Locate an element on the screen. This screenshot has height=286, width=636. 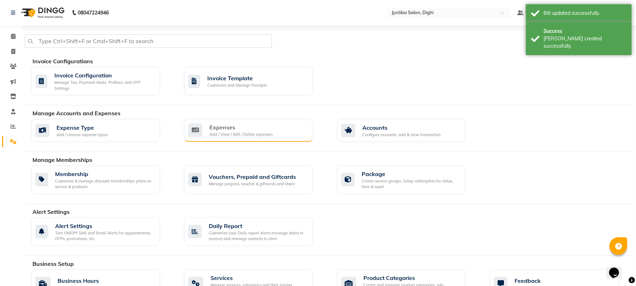
div: Manage Tax, Payment Mode, Prefixes, and OTP Settings is located at coordinates (104, 85).